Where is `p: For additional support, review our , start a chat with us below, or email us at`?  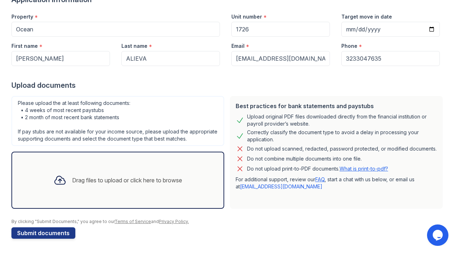
p: For additional support, review our , start a chat with us below, or email us at is located at coordinates (336, 183).